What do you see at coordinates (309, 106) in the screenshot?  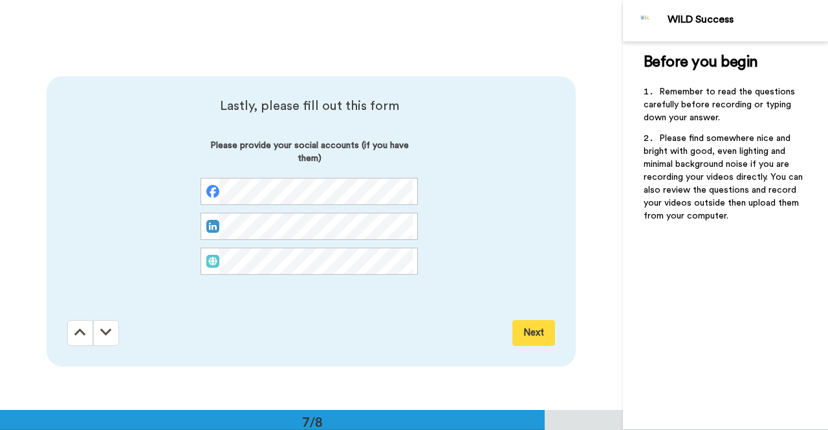 I see `span: Lastly, please fill out this form` at bounding box center [309, 106].